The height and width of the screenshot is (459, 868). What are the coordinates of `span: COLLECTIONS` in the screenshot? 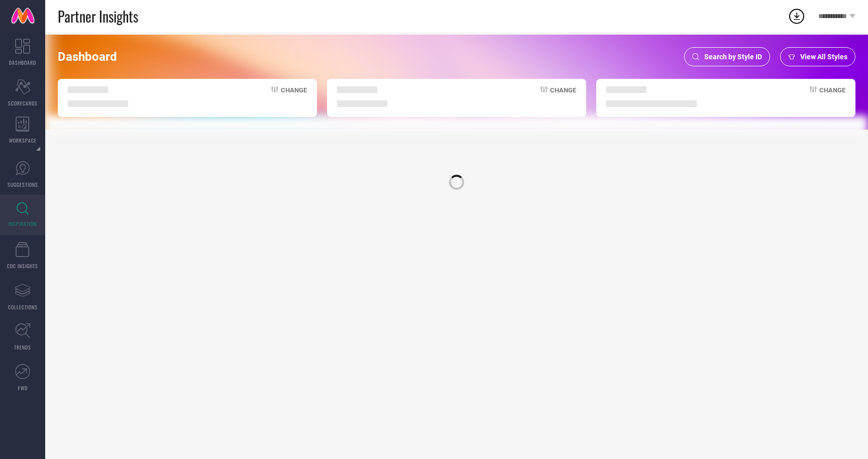 It's located at (22, 307).